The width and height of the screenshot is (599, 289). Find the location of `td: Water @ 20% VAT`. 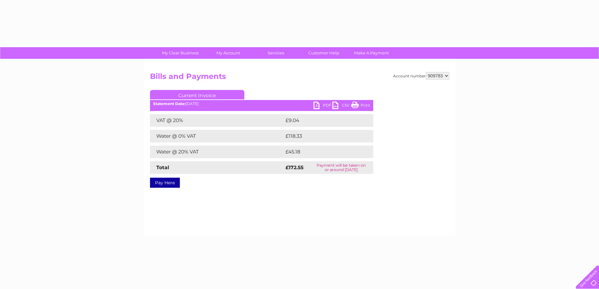

td: Water @ 20% VAT is located at coordinates (217, 152).